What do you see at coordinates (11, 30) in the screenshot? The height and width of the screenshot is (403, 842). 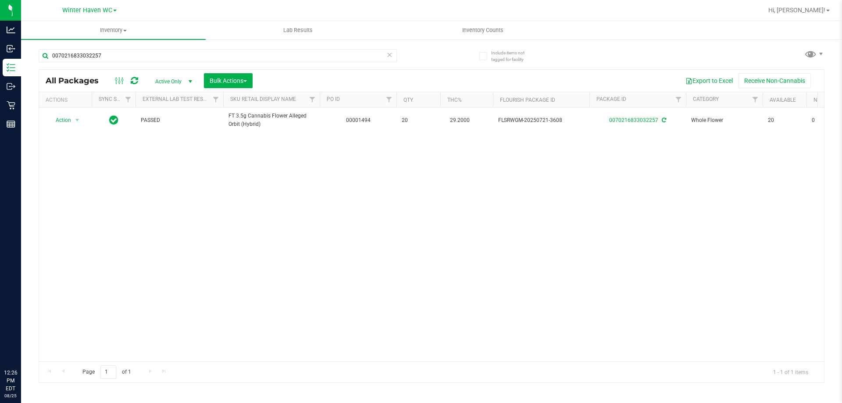 I see `inline-svg: Analytics` at bounding box center [11, 30].